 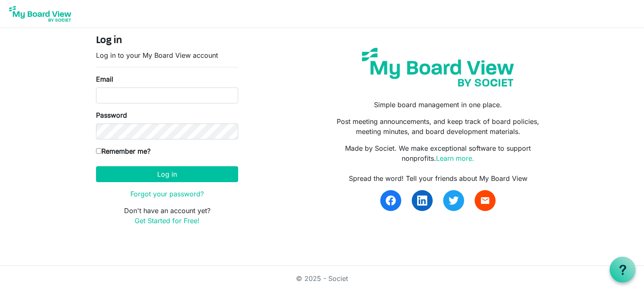 I want to click on div: Spread the word! Tell your friends about My Board View, so click(x=438, y=179).